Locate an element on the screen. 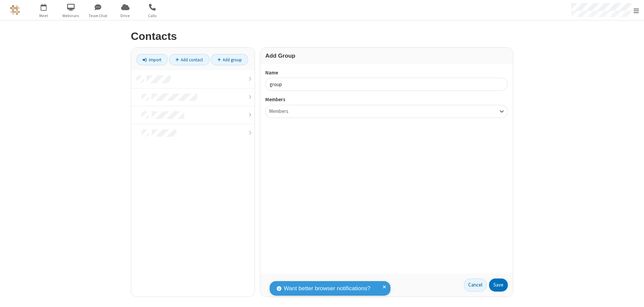 The height and width of the screenshot is (307, 644). button: Save is located at coordinates (498, 285).